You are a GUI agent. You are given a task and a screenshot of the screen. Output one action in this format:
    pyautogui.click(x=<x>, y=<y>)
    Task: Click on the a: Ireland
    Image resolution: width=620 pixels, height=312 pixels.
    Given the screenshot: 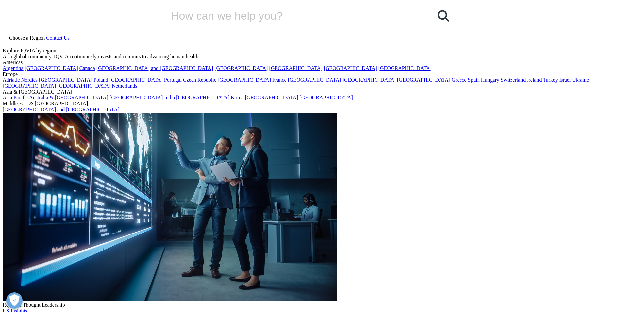 What is the action you would take?
    pyautogui.click(x=534, y=80)
    